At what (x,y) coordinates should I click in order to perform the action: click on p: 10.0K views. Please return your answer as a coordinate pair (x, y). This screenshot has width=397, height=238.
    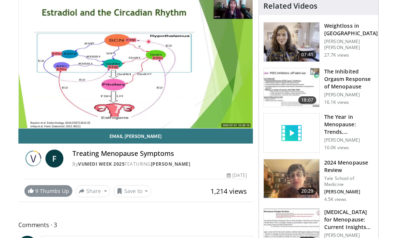
    Looking at the image, I should click on (336, 148).